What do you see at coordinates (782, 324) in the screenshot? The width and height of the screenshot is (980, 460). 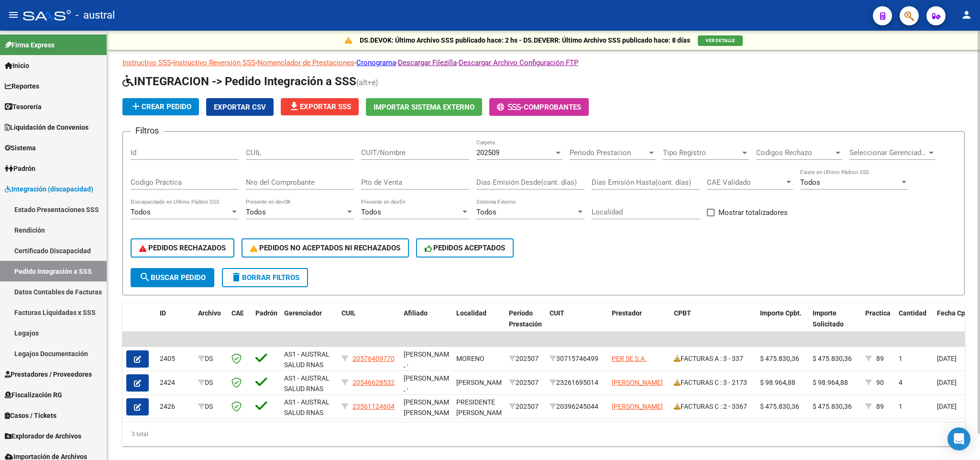 I see `datatable-header-cell: Importe Cpbt.` at bounding box center [782, 324].